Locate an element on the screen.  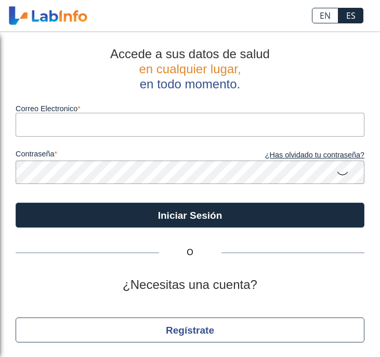
label: contraseña is located at coordinates (103, 155).